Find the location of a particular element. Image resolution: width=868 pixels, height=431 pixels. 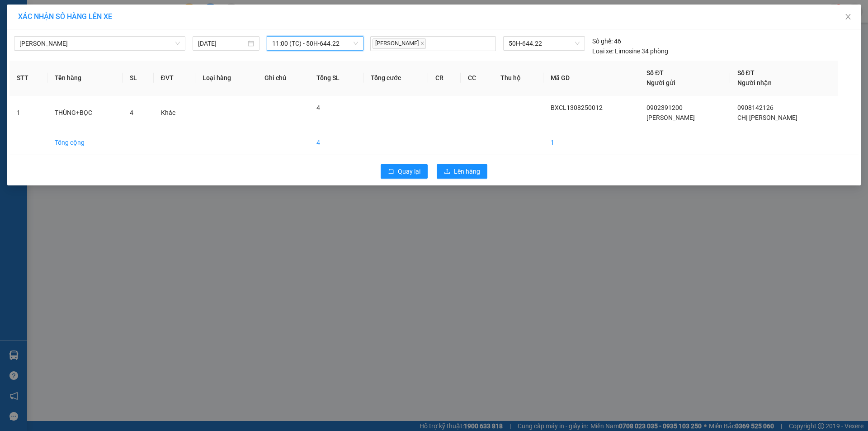

td: Khác is located at coordinates (174, 113).